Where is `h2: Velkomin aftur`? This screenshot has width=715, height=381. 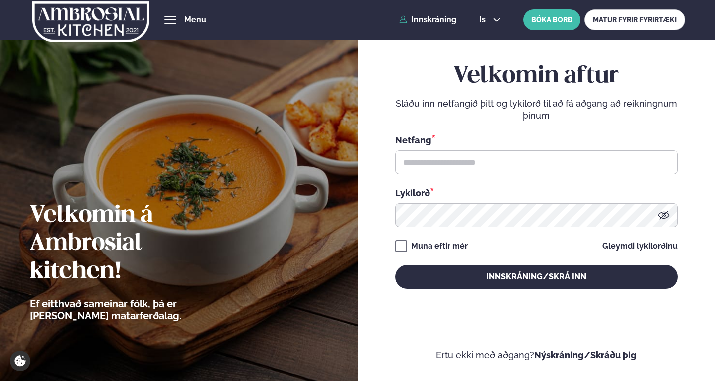
h2: Velkomin aftur is located at coordinates (536, 76).